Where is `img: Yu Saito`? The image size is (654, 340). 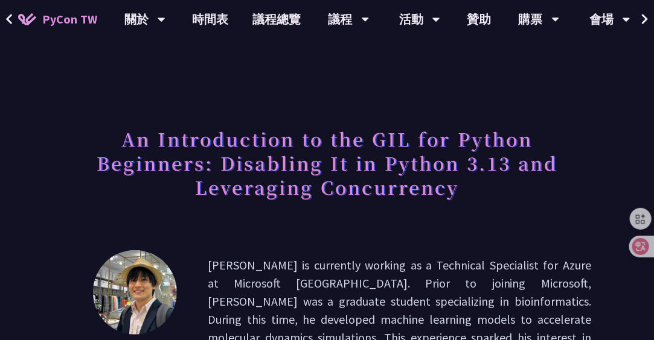
img: Yu Saito is located at coordinates (135, 293).